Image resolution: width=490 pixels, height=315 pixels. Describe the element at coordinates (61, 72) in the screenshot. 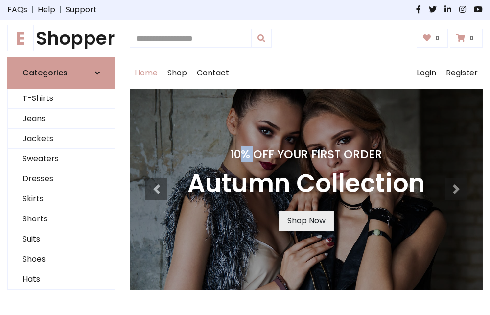

I see `a: Categories` at that location.